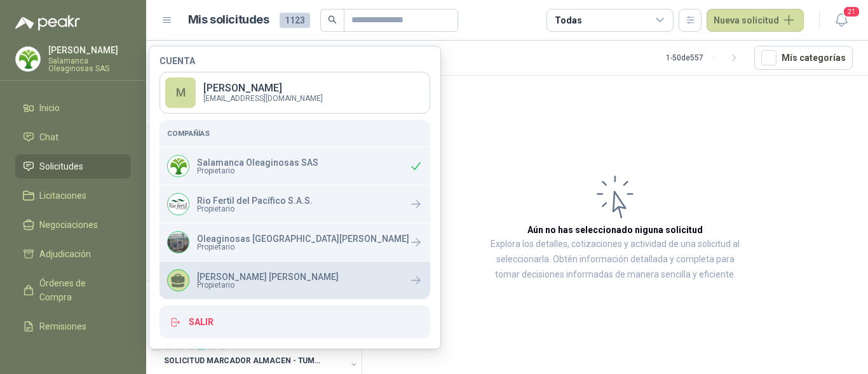 This screenshot has height=374, width=868. Describe the element at coordinates (69, 225) in the screenshot. I see `span: Negociaciones` at that location.